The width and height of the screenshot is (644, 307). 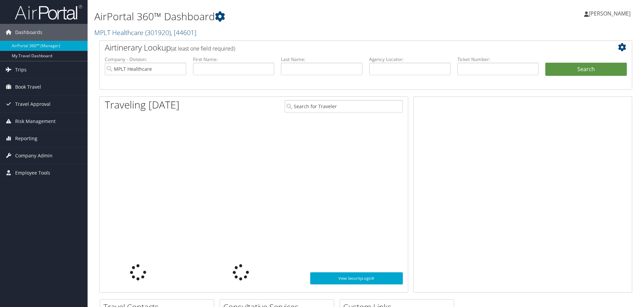 I want to click on span: Reporting, so click(x=26, y=138).